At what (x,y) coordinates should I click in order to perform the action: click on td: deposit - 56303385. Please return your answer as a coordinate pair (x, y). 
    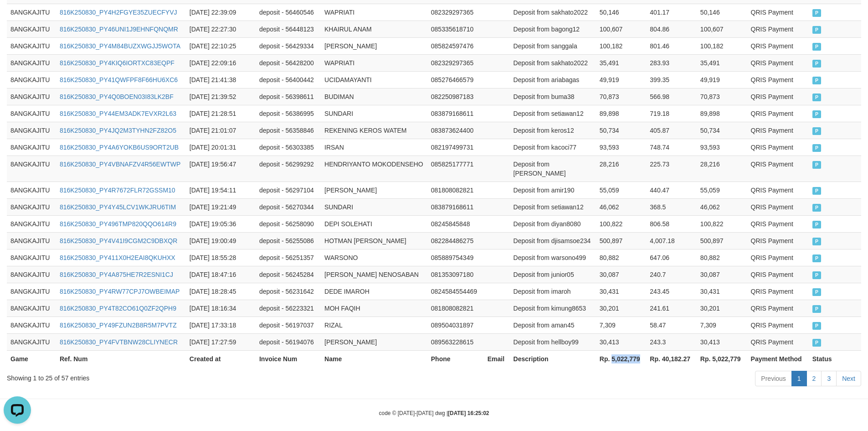
    Looking at the image, I should click on (288, 147).